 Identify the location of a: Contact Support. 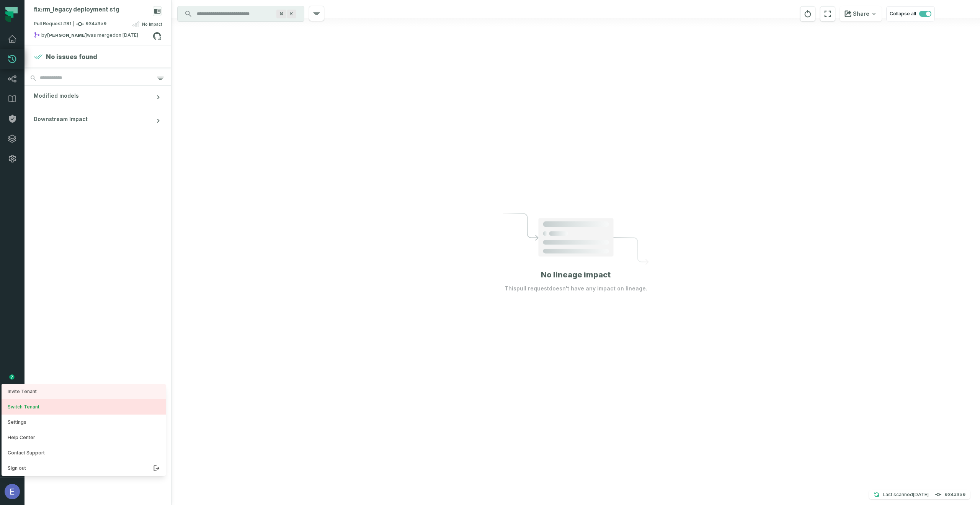
(83, 453).